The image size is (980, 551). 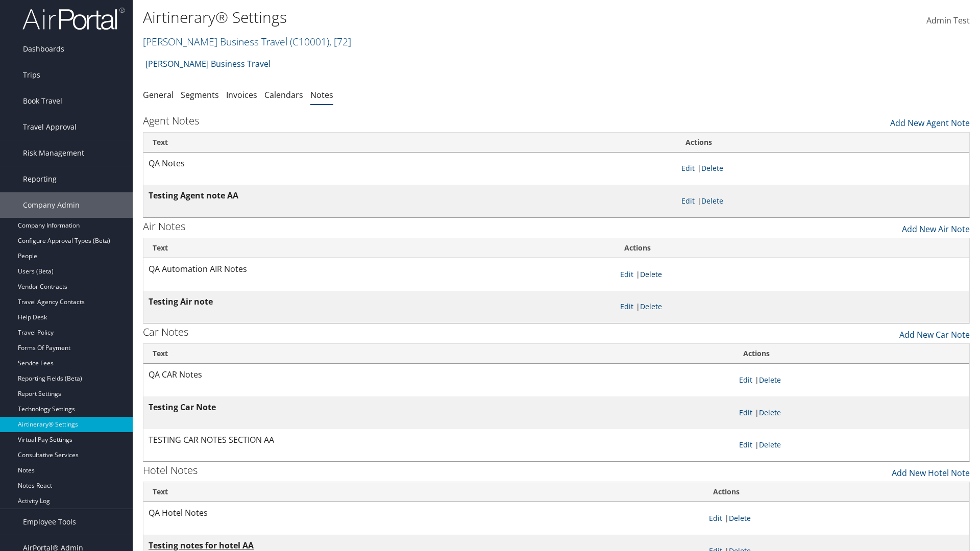 What do you see at coordinates (438, 375) in the screenshot?
I see `p: QA CAR Notes` at bounding box center [438, 375].